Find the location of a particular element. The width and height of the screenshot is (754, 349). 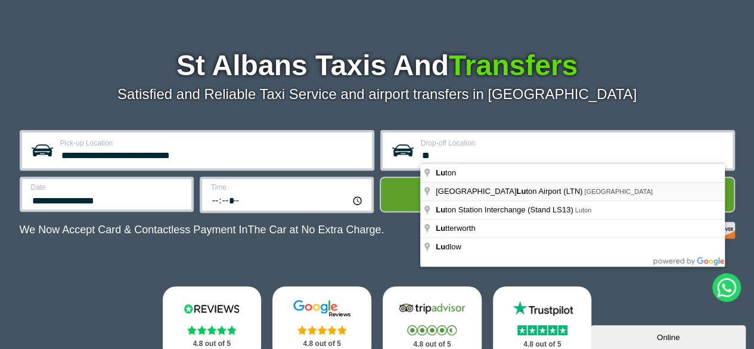

p: We Now Accept Card & Contactless Payment In is located at coordinates (202, 230).